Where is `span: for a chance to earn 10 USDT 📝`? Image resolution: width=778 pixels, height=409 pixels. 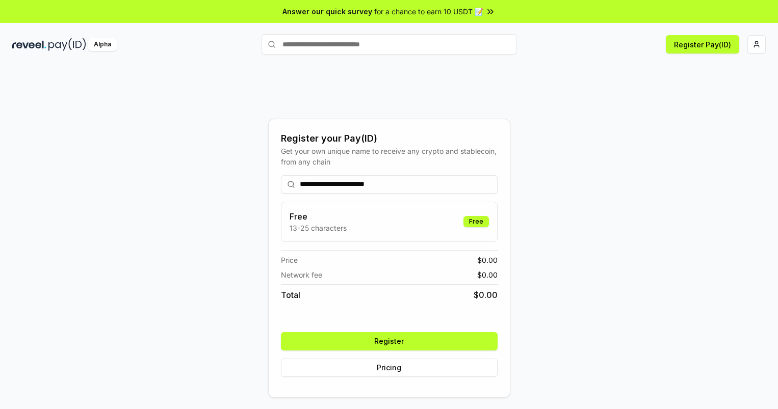
span: for a chance to earn 10 USDT 📝 is located at coordinates (429, 11).